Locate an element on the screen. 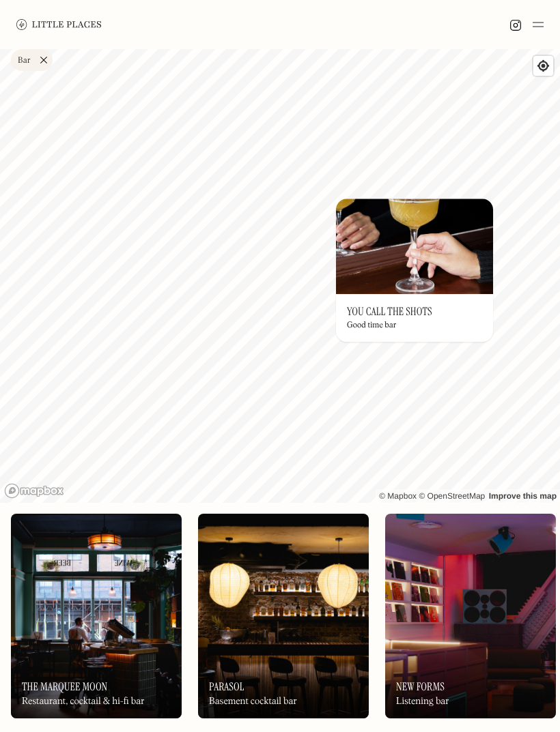  div: Restaurant, cocktail & hi-fi bar is located at coordinates (83, 701).